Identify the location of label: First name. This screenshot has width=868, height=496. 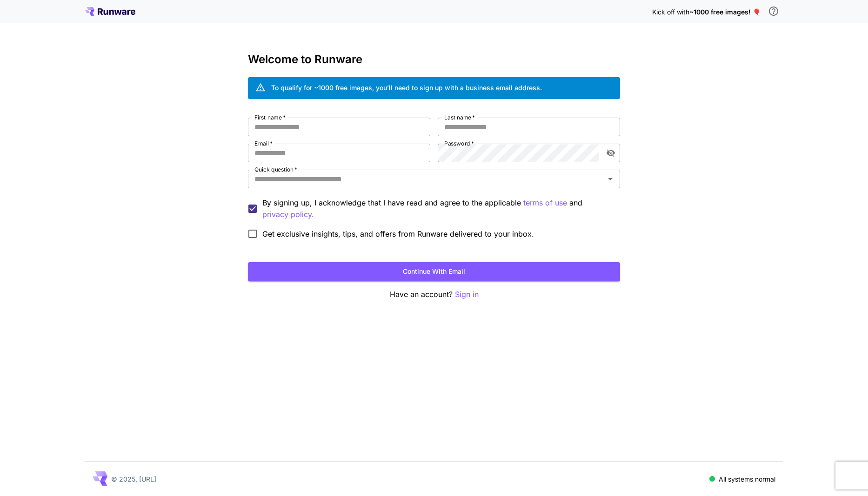
(270, 117).